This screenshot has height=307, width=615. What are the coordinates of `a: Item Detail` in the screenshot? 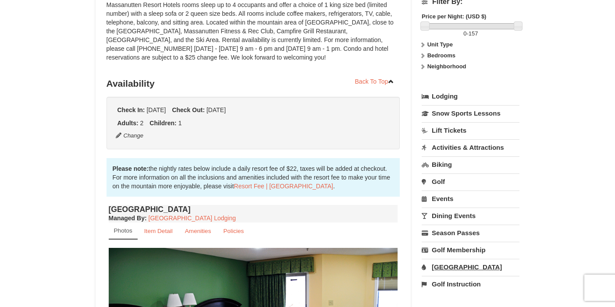 It's located at (158, 231).